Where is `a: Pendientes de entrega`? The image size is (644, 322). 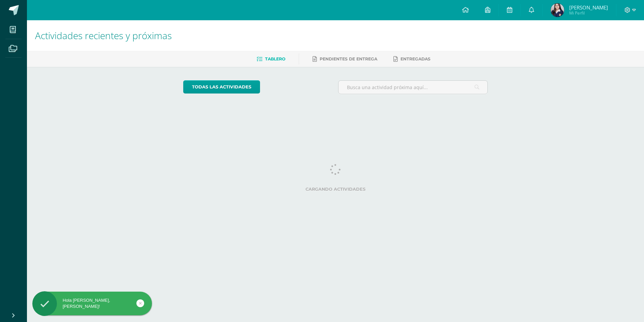
a: Pendientes de entrega is located at coordinates (345, 59).